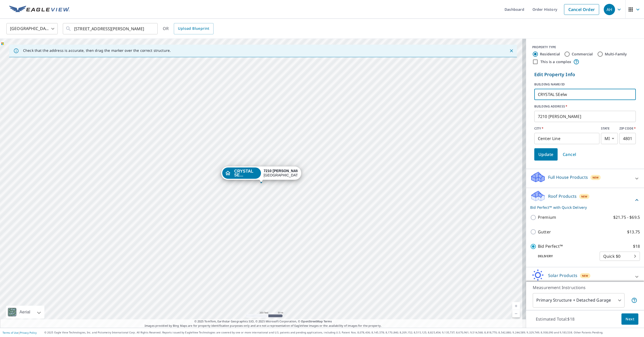  I want to click on label: Multi-Family, so click(616, 54).